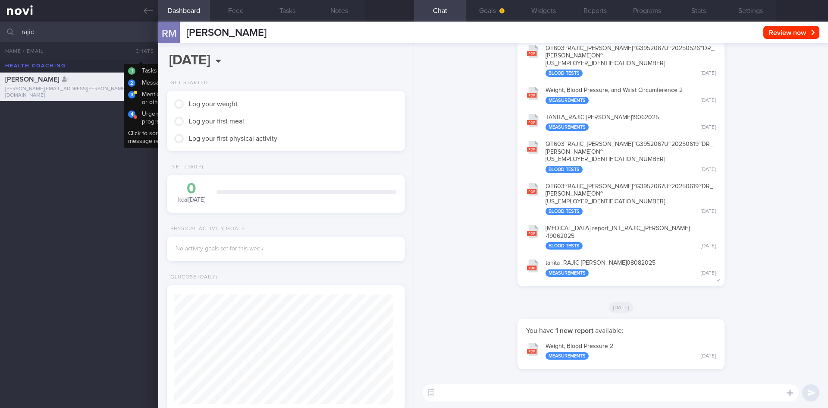 The width and height of the screenshot is (828, 408). What do you see at coordinates (206, 229) in the screenshot?
I see `div: Physical Activity Goals` at bounding box center [206, 229].